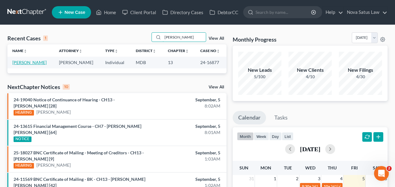 This screenshot has height=187, width=395. I want to click on div: 10, so click(66, 87).